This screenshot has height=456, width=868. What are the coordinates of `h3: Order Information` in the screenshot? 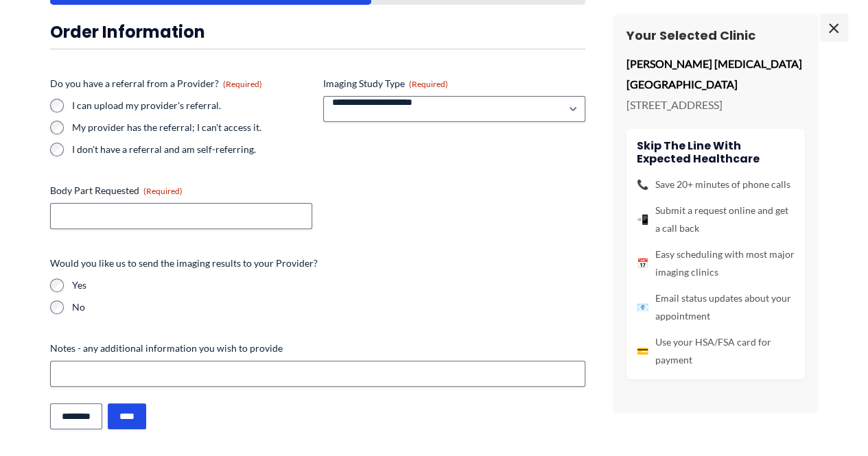 It's located at (317, 31).